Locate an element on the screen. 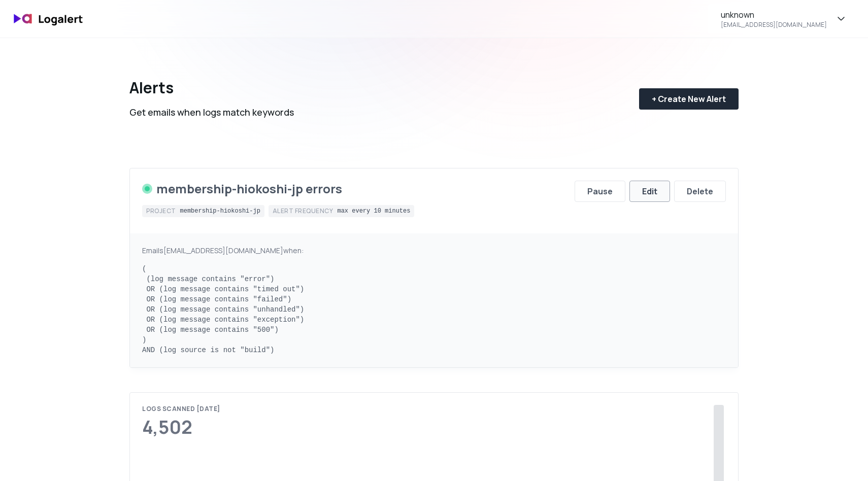 This screenshot has height=481, width=868. div: Edit is located at coordinates (649, 191).